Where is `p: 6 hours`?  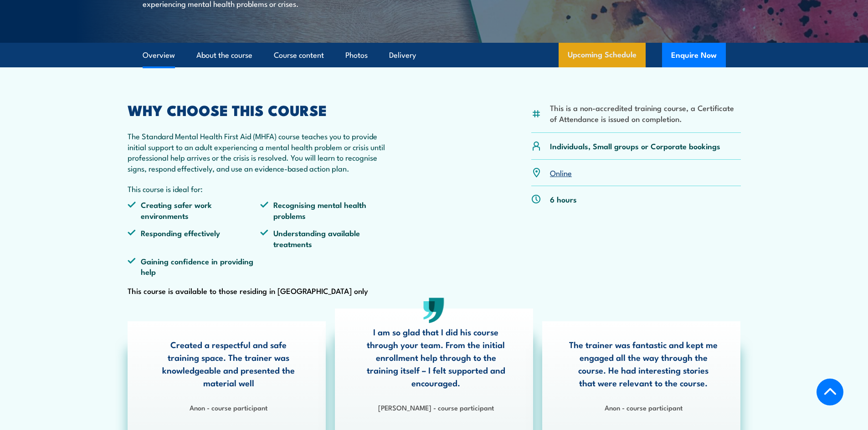
p: 6 hours is located at coordinates (563, 199).